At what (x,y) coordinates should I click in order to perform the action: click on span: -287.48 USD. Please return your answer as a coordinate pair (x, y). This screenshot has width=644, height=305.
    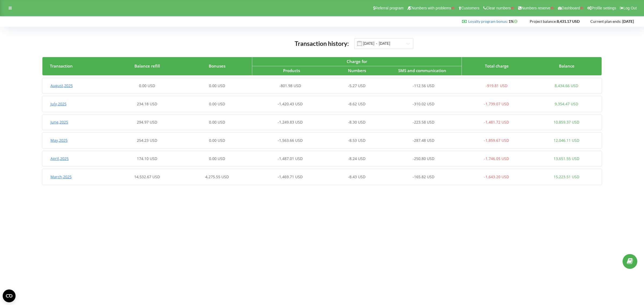
    Looking at the image, I should click on (424, 140).